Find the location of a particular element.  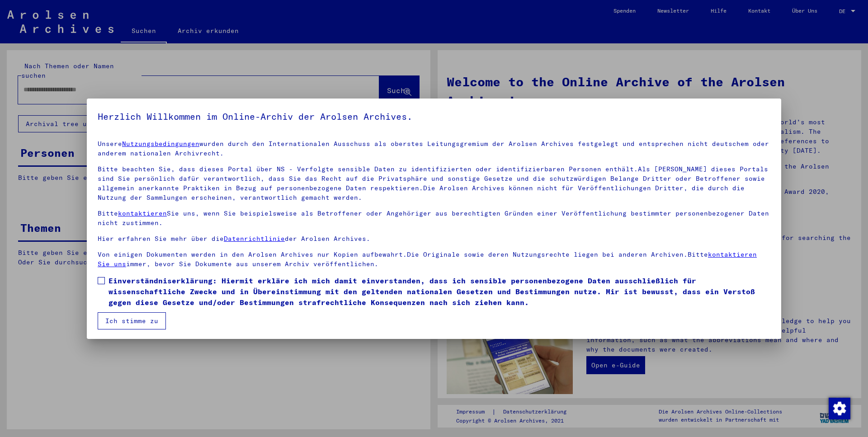

a: kontaktieren Sie uns is located at coordinates (427, 259).